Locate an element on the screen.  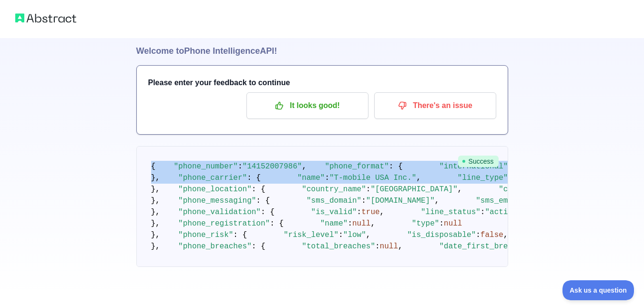
h1: Welcome to Phone Intelligence API! is located at coordinates (322, 51).